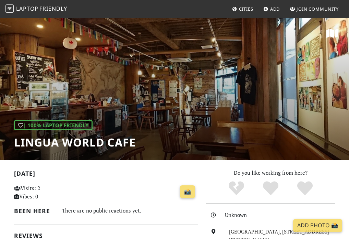 Image resolution: width=349 pixels, height=239 pixels. What do you see at coordinates (271, 172) in the screenshot?
I see `p: Do you like working from here?` at bounding box center [271, 172].